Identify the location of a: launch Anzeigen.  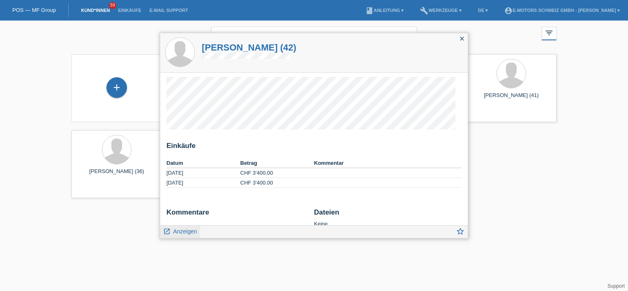
(180, 230).